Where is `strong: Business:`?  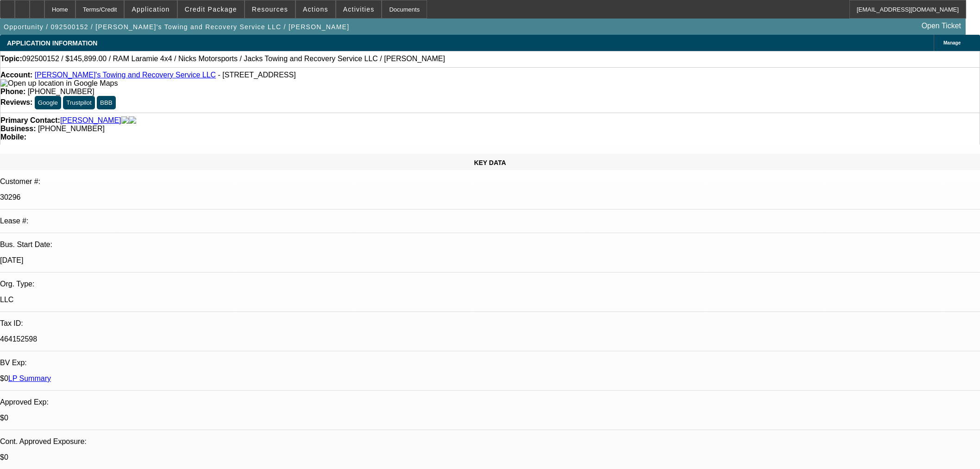
strong: Business: is located at coordinates (18, 128).